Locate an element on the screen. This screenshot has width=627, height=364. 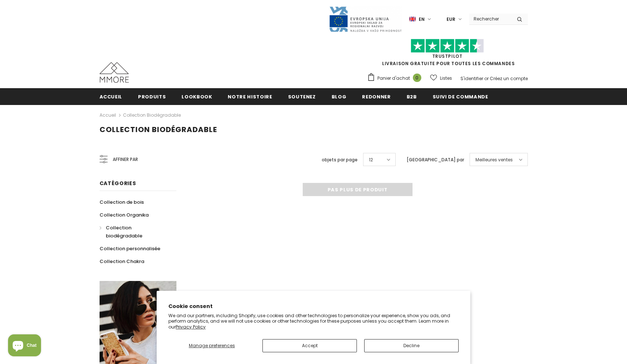
span: Listes is located at coordinates (446, 78).